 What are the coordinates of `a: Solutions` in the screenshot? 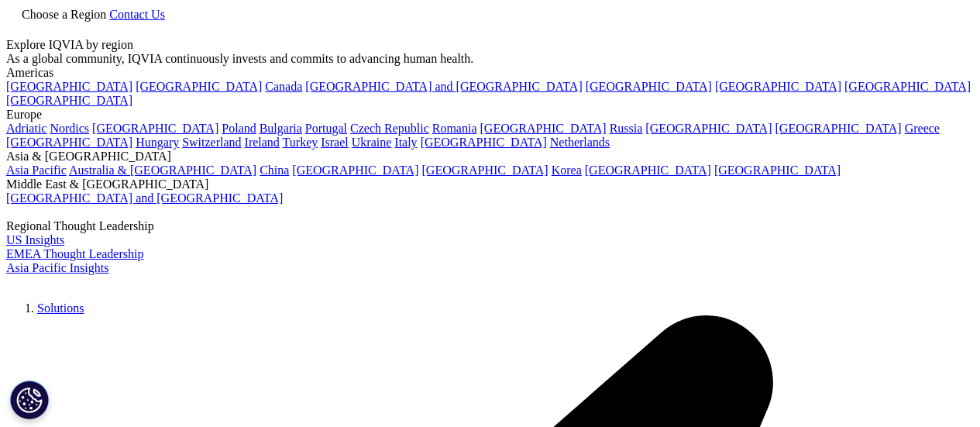 It's located at (60, 308).